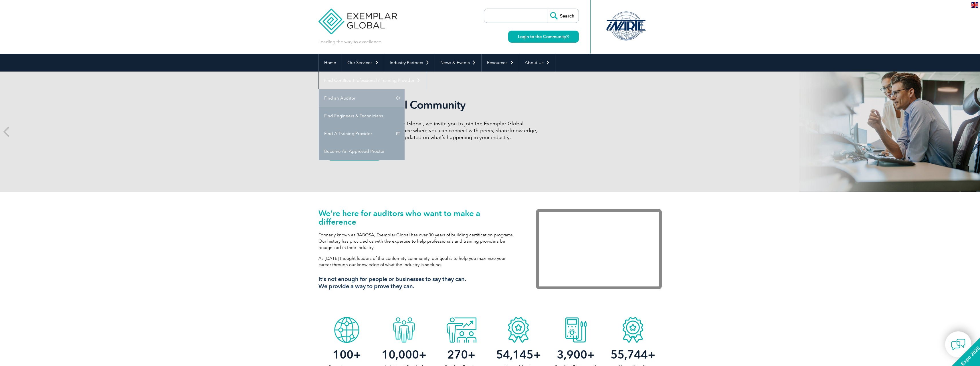  What do you see at coordinates (409, 63) in the screenshot?
I see `a: Industry Partners` at bounding box center [409, 63].